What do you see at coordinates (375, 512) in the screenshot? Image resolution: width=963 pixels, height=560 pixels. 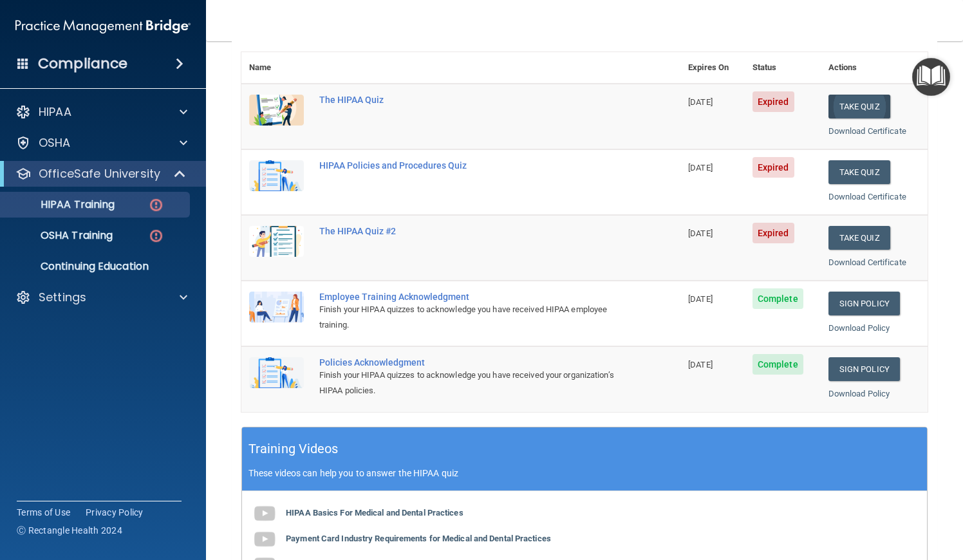 I see `b: HIPAA Basics For Medical and Dental Practices` at bounding box center [375, 512].